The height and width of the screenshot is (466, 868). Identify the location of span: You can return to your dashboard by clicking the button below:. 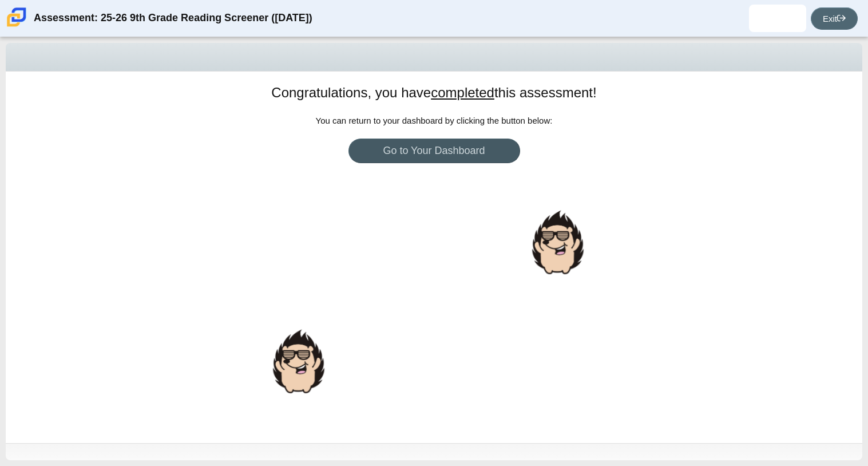
(434, 120).